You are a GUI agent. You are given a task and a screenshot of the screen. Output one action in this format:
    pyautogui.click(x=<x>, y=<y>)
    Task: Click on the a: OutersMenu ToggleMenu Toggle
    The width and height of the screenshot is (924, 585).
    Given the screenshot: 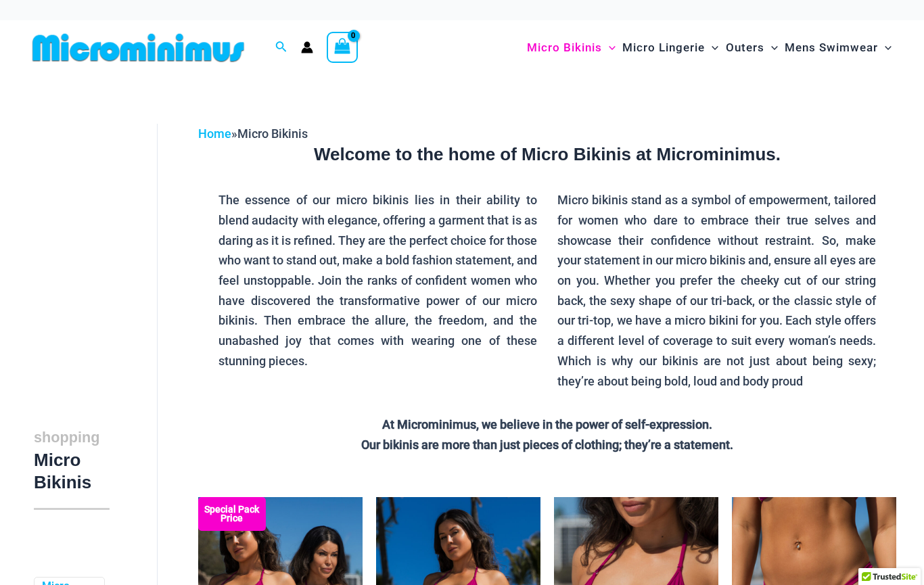 What is the action you would take?
    pyautogui.click(x=751, y=47)
    